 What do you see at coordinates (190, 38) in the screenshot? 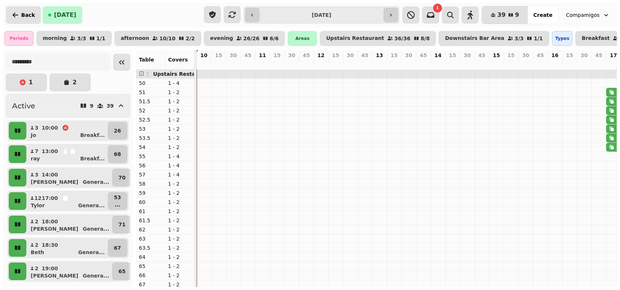
I see `p: 2 / 2` at bounding box center [190, 38].